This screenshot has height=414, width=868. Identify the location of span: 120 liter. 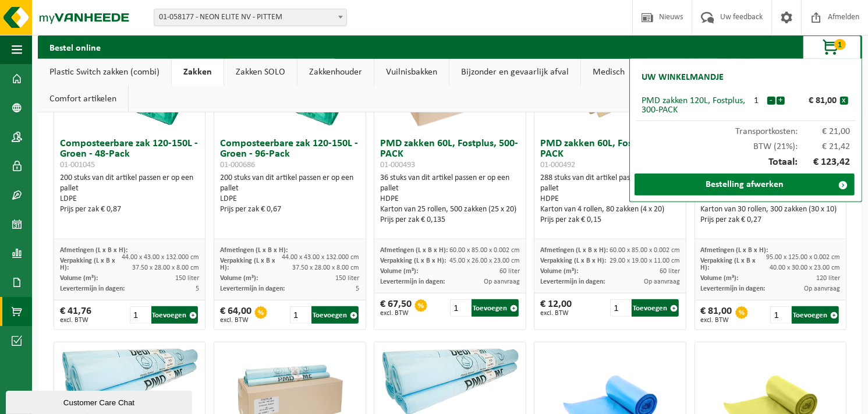
(827, 278).